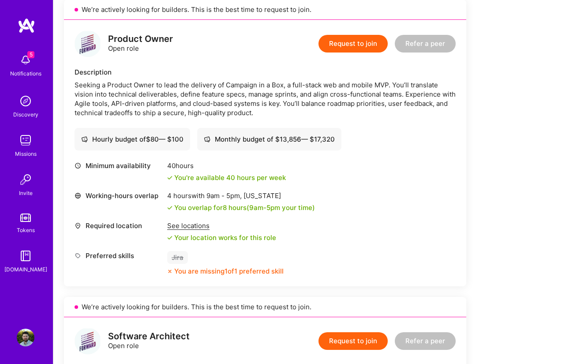 The width and height of the screenshot is (588, 364). Describe the element at coordinates (26, 101) in the screenshot. I see `img: discovery` at that location.